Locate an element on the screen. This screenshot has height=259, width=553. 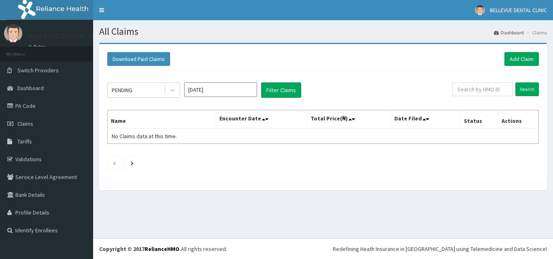
span: No Claims data at this time. is located at coordinates (144, 136).